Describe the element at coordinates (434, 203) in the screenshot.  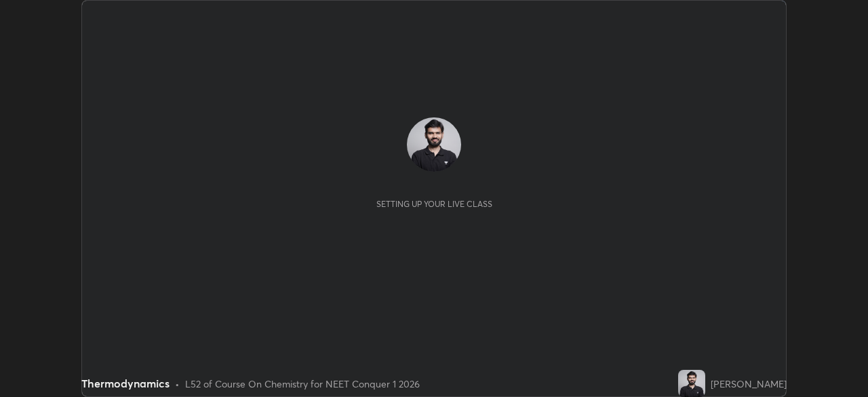
I see `div: Setting up your live class` at that location.